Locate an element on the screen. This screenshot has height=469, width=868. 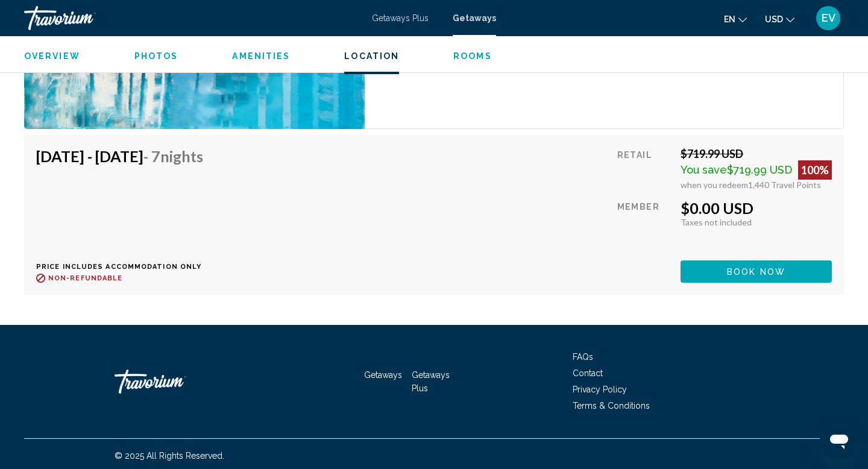
button: Change language is located at coordinates (735, 19).